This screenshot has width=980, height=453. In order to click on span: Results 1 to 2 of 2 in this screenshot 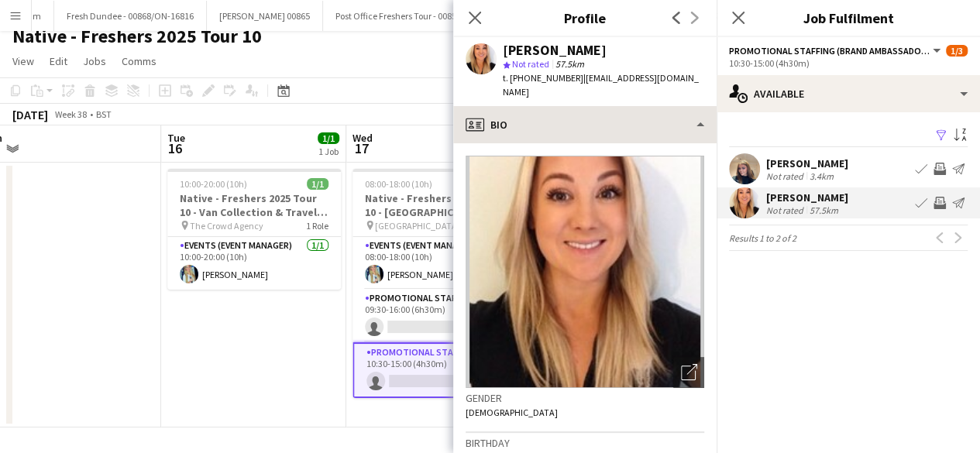, I will do `click(762, 238)`.